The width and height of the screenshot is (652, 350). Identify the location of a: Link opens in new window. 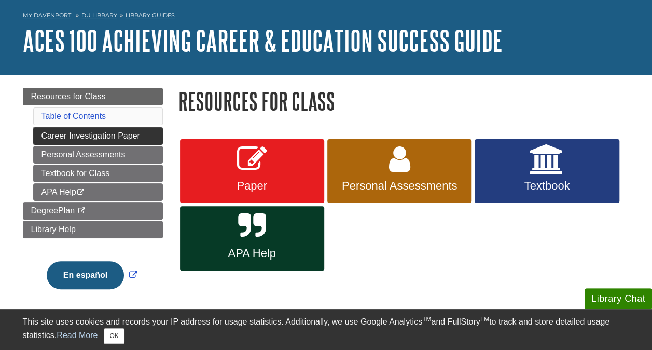
(92, 274).